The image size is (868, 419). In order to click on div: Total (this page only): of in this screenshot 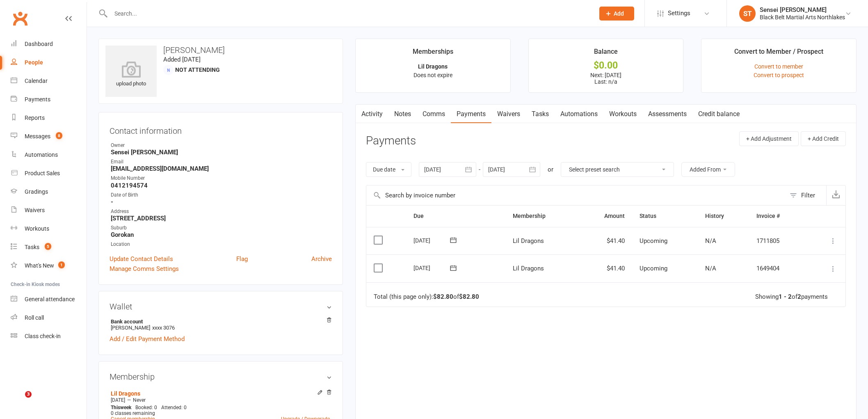, I will do `click(426, 296)`.